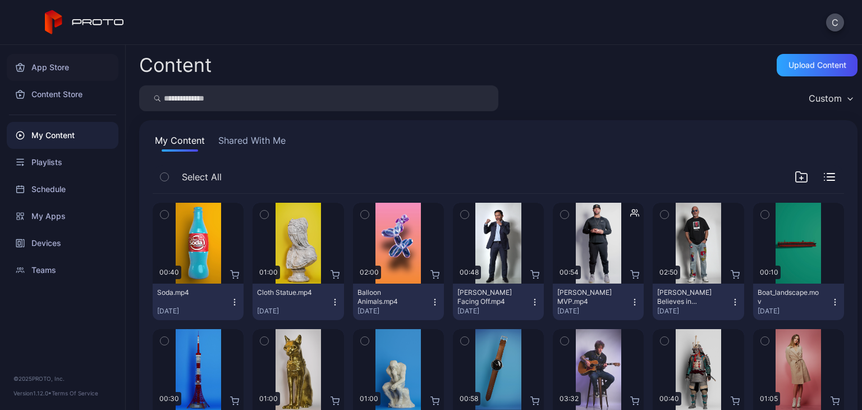 The image size is (862, 410). Describe the element at coordinates (62, 94) in the screenshot. I see `a: Content Store` at that location.